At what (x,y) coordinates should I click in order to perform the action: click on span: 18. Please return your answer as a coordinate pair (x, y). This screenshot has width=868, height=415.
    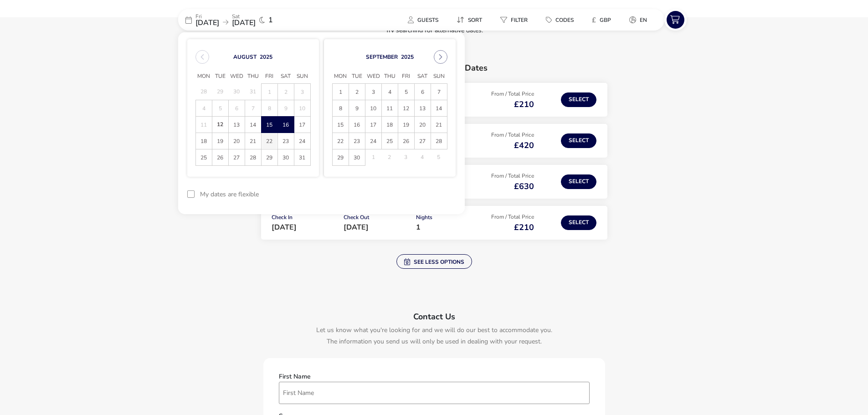
    Looking at the image, I should click on (389, 125).